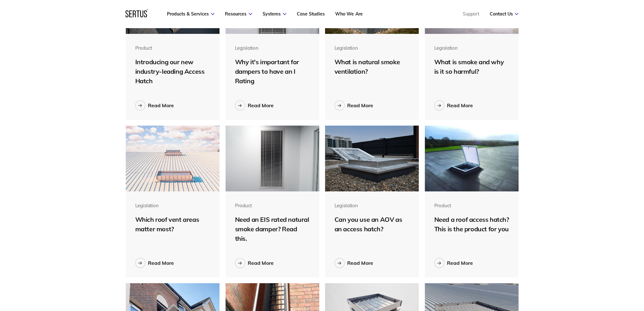  What do you see at coordinates (372, 224) in the screenshot?
I see `div: Can you use an AOV as an access hatch?` at bounding box center [372, 224].